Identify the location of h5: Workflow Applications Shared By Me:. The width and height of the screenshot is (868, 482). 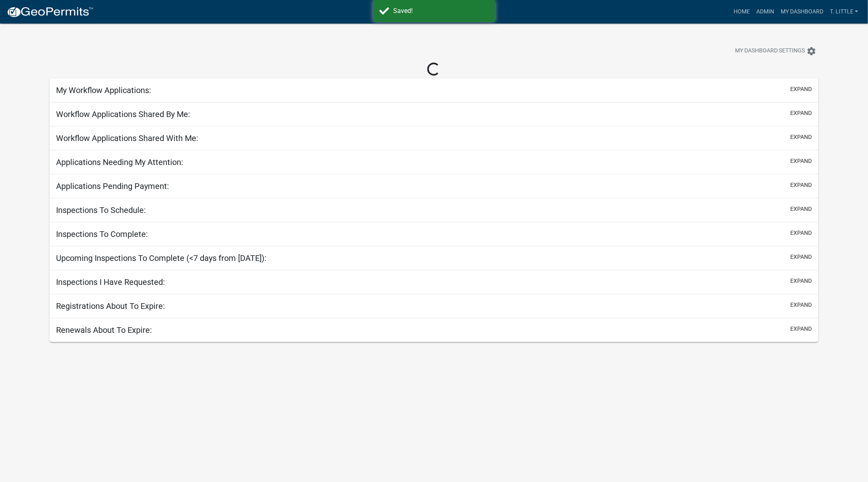
(123, 115).